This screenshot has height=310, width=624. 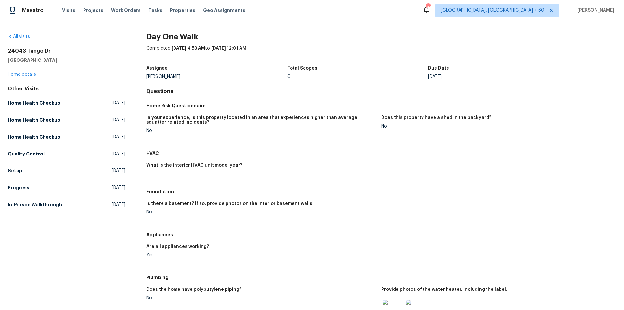 What do you see at coordinates (381, 106) in the screenshot?
I see `h5: Home Risk Questionnaire` at bounding box center [381, 106].